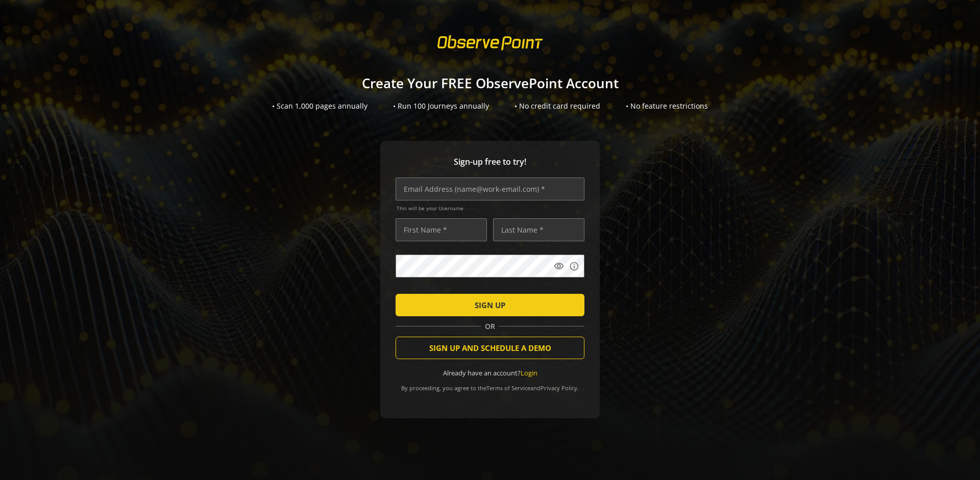  What do you see at coordinates (667, 106) in the screenshot?
I see `div: • No feature restrictions` at bounding box center [667, 106].